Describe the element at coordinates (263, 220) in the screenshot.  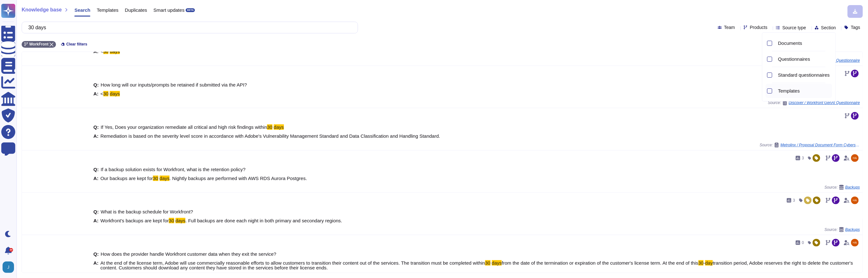
I see `span: . Full backups are done each night in both primary and secondary regions.` at that location.